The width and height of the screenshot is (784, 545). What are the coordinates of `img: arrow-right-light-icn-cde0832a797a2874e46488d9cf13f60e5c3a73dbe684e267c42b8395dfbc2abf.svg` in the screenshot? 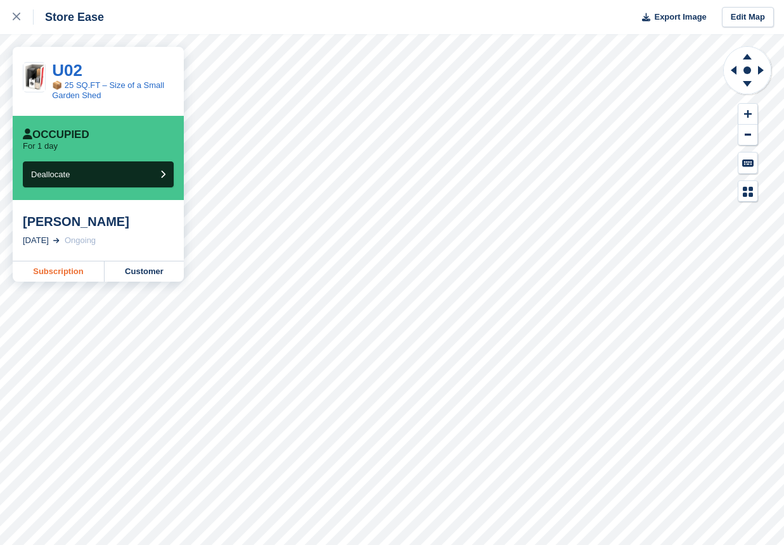 It's located at (56, 241).